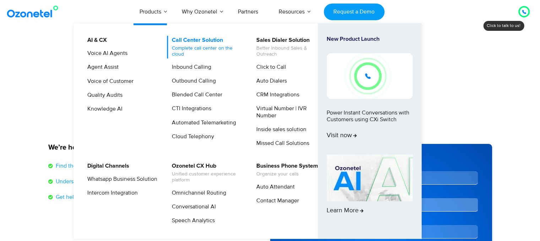 The image size is (540, 241). Describe the element at coordinates (104, 166) in the screenshot. I see `span: Find the right solution for your business` at that location.